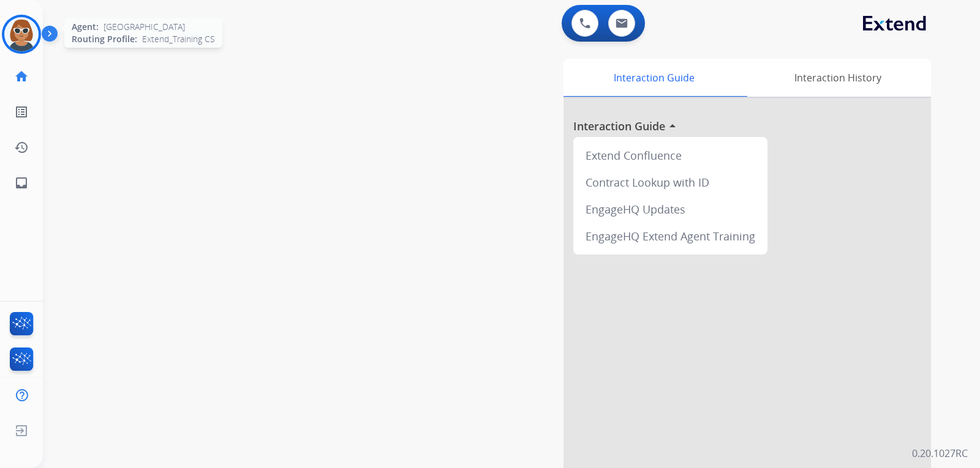 This screenshot has width=980, height=468. What do you see at coordinates (21, 148) in the screenshot?
I see `mat-icon: history` at bounding box center [21, 148].